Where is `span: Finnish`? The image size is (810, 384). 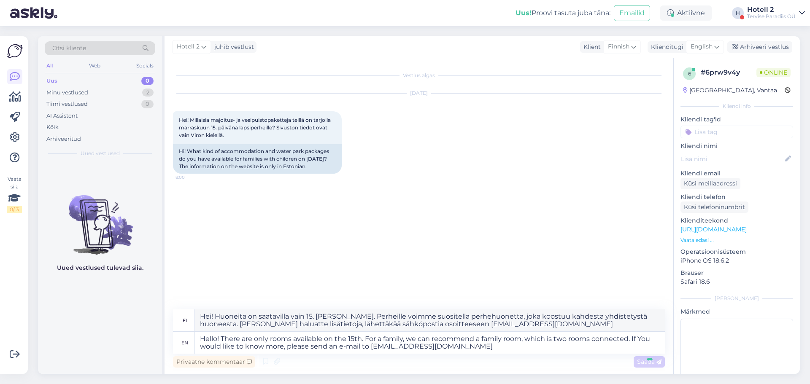
span: Finnish is located at coordinates (618, 47).